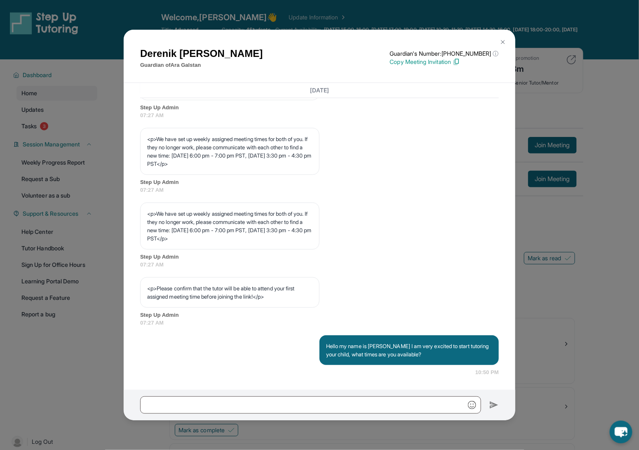  I want to click on img: Copy Icon, so click(456, 62).